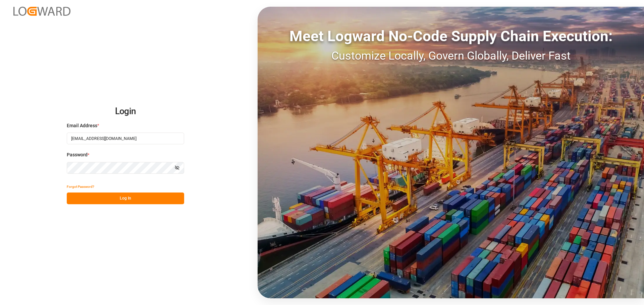  What do you see at coordinates (81, 187) in the screenshot?
I see `button: Forgot Password?` at bounding box center [81, 187].